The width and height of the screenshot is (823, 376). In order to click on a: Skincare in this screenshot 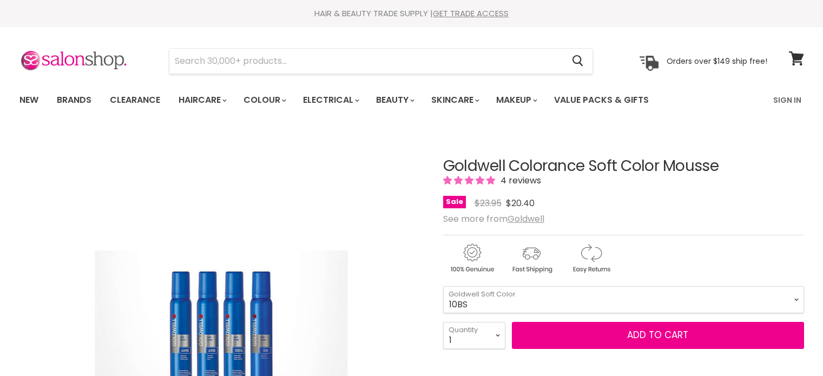, I will do `click(455, 100)`.